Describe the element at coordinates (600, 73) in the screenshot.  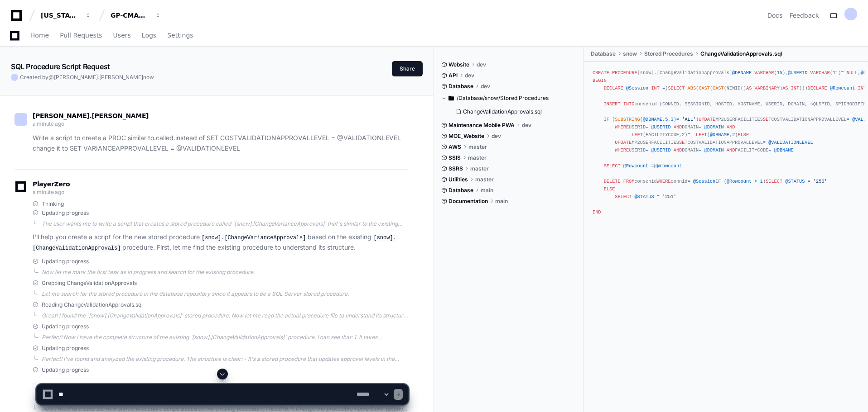
I see `span: CREATE` at that location.